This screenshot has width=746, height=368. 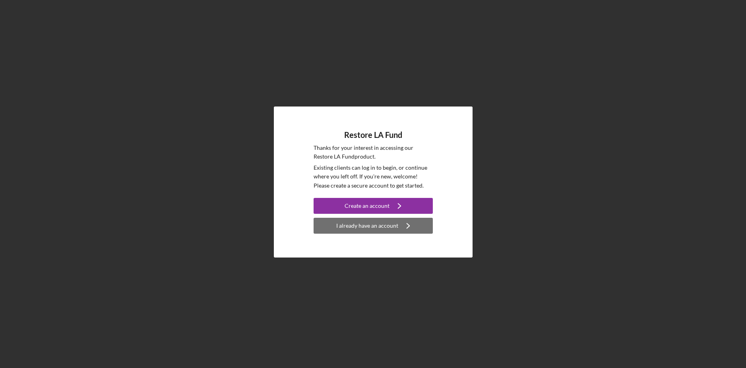 What do you see at coordinates (373, 207) in the screenshot?
I see `a: Create an account` at bounding box center [373, 207].